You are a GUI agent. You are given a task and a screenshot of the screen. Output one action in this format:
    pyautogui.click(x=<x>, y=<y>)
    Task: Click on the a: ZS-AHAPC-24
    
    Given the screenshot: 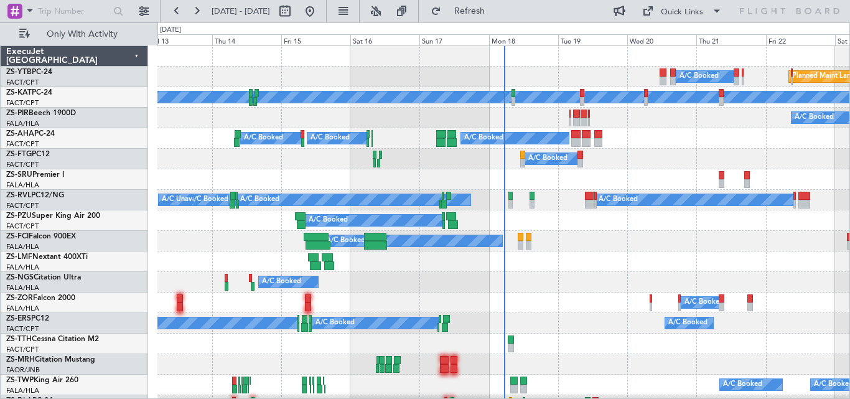 What is the action you would take?
    pyautogui.click(x=30, y=134)
    